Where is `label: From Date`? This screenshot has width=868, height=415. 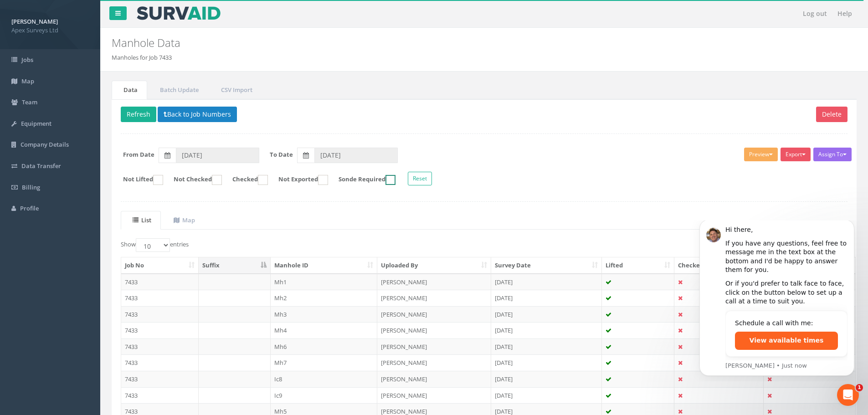 label: From Date is located at coordinates (139, 155).